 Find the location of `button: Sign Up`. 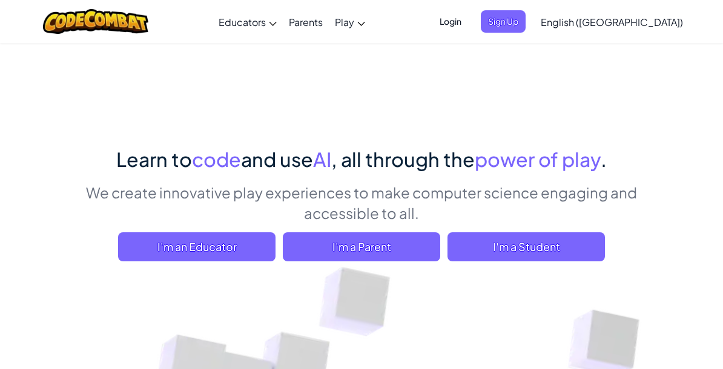

button: Sign Up is located at coordinates (503, 21).